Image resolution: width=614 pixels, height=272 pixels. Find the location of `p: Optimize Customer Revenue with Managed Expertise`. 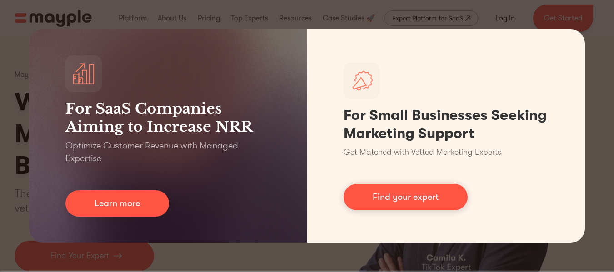

p: Optimize Customer Revenue with Managed Expertise is located at coordinates (168, 152).